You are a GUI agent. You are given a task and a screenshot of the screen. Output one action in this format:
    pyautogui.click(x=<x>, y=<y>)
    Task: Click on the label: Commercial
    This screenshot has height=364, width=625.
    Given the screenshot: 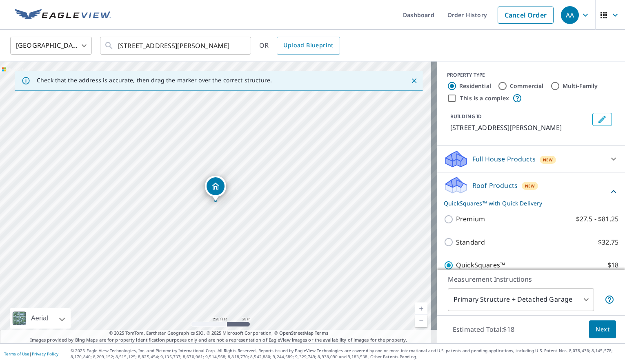 What is the action you would take?
    pyautogui.click(x=526, y=86)
    